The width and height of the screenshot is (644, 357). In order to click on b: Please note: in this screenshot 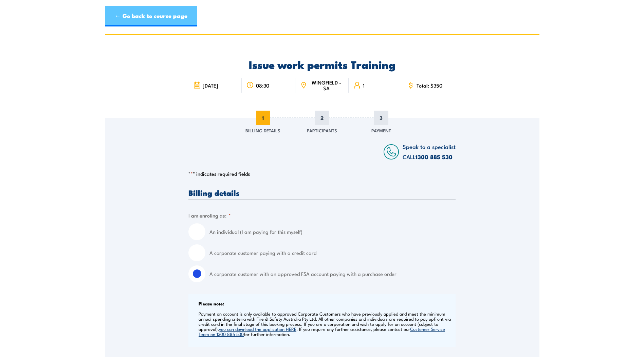, I will do `click(211, 303)`.